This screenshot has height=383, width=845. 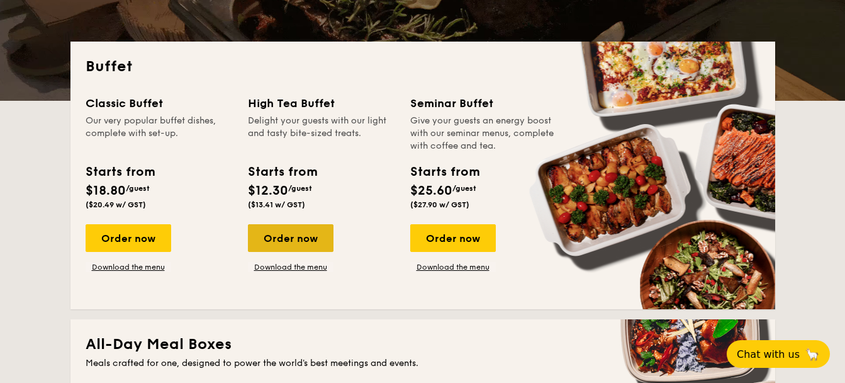 What do you see at coordinates (423, 363) in the screenshot?
I see `div: Meals crafted for one, designed to power the world's best meetings and events.` at bounding box center [423, 363].